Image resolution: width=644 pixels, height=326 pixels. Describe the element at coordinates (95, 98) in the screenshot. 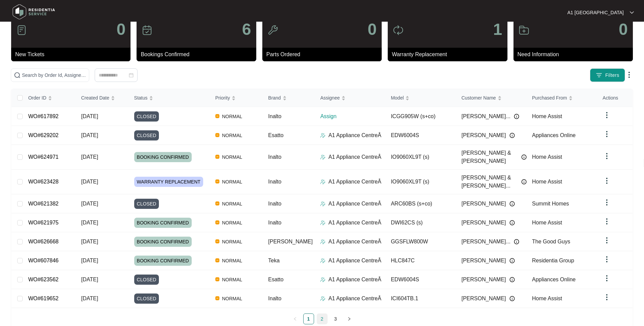

I see `span: Created Date` at that location.